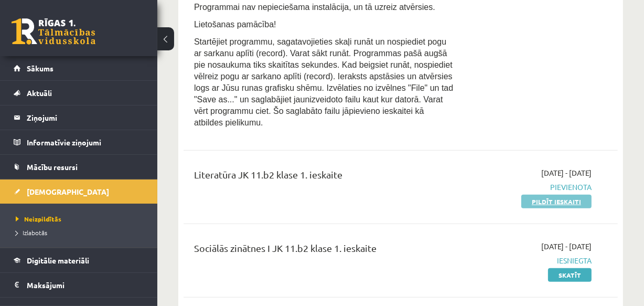 The height and width of the screenshot is (306, 644). I want to click on a: Aktuāli, so click(78, 93).